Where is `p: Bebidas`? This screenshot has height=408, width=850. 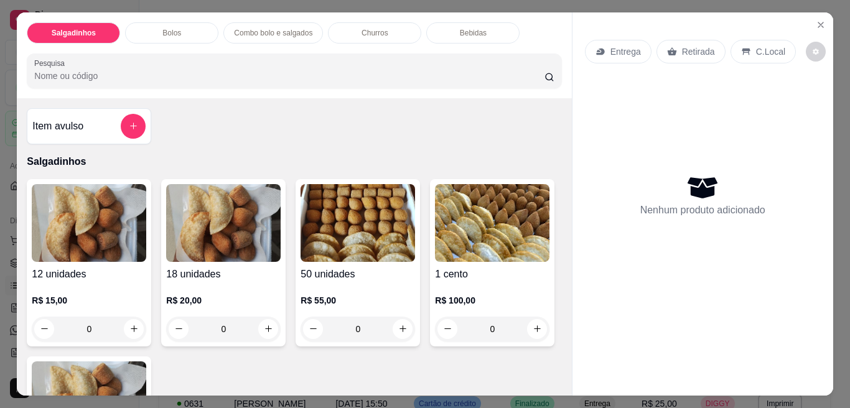 p: Bebidas is located at coordinates (473, 33).